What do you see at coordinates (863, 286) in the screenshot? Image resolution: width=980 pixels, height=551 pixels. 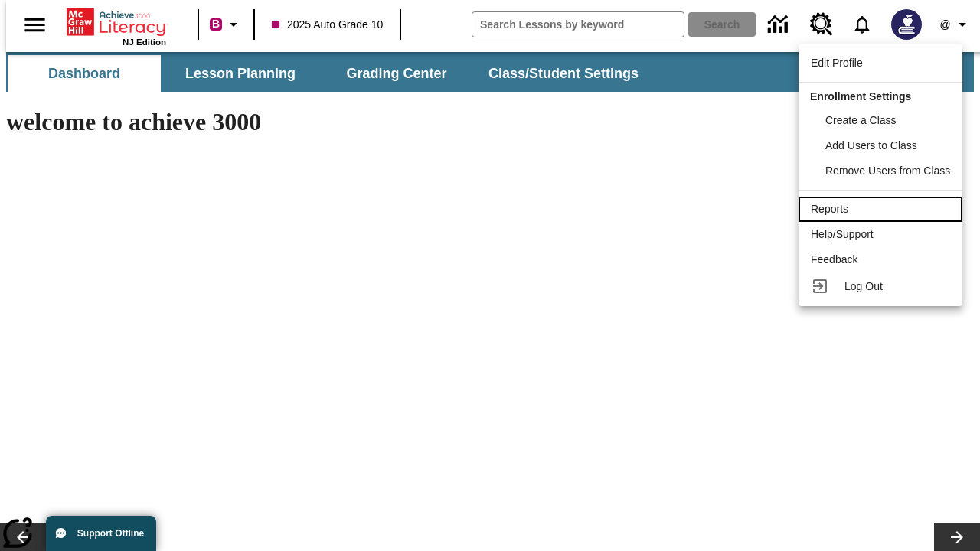 I see `span: Log Out` at bounding box center [863, 286].